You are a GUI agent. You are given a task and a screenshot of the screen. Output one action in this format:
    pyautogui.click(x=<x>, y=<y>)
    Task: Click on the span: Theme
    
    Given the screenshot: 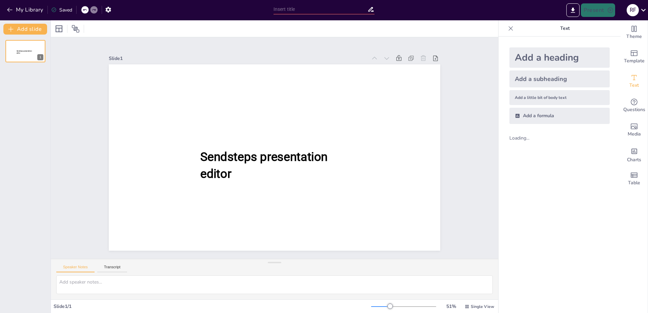 What is the action you would take?
    pyautogui.click(x=634, y=37)
    